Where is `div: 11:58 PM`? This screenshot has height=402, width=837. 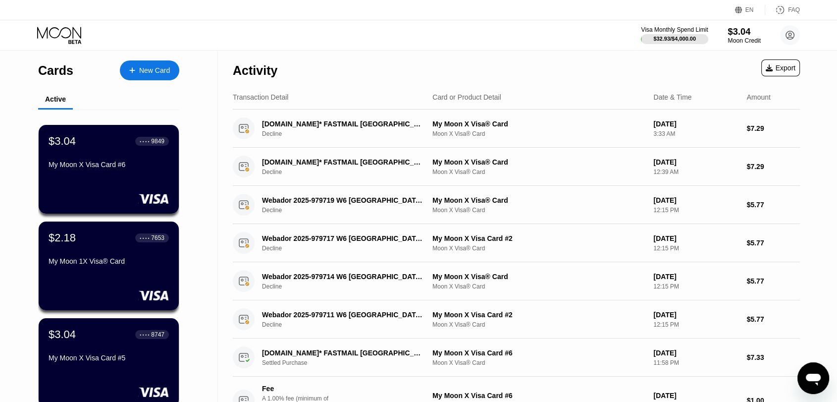 div: 11:58 PM is located at coordinates (696, 362).